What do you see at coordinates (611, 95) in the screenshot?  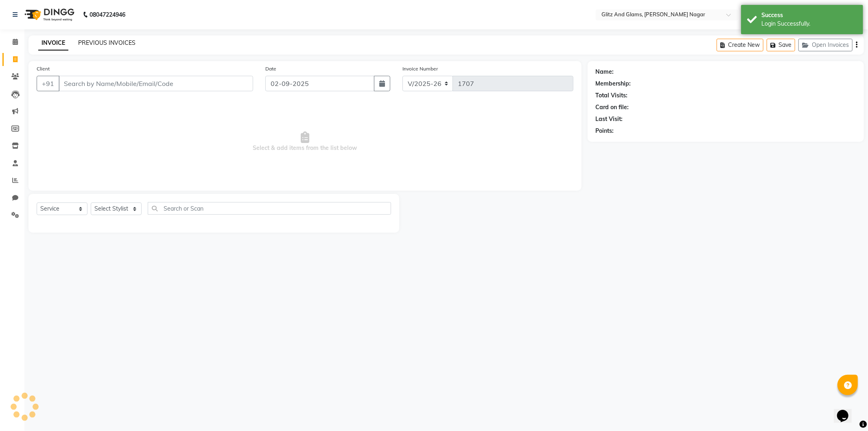 I see `div: Total Visits:` at bounding box center [611, 95].